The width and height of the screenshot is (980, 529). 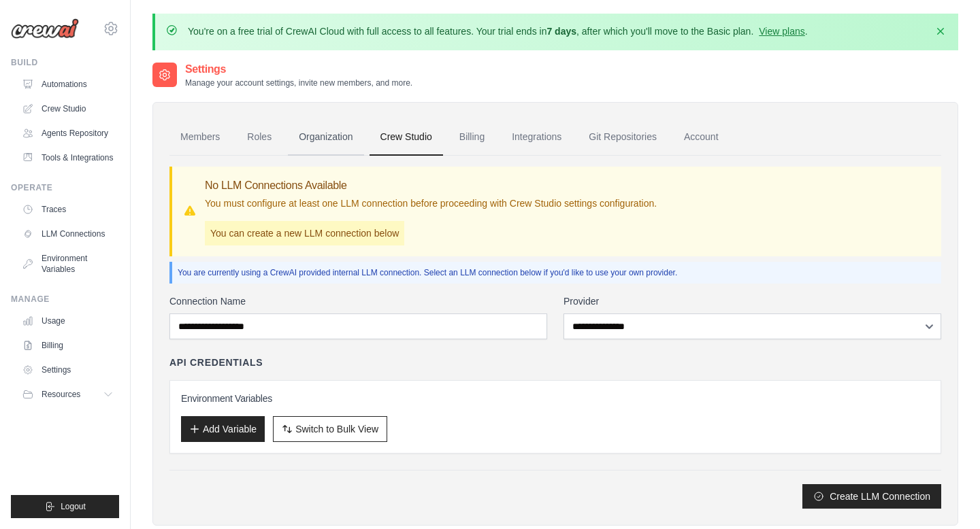 What do you see at coordinates (67, 370) in the screenshot?
I see `a: Settings` at bounding box center [67, 370].